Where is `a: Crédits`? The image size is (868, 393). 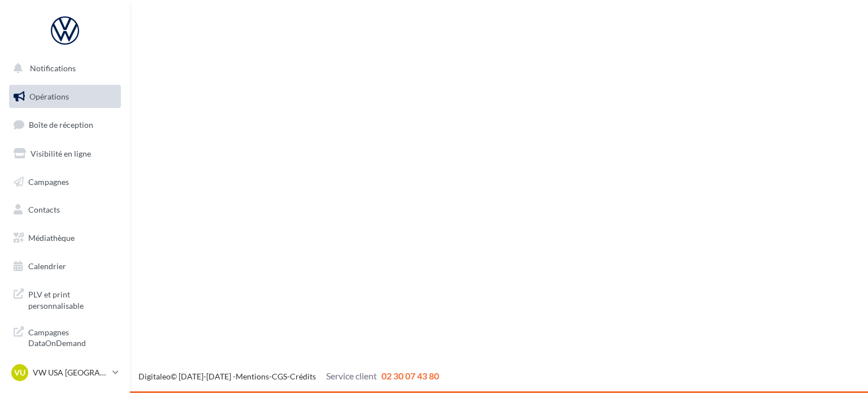 a: Crédits is located at coordinates (303, 376).